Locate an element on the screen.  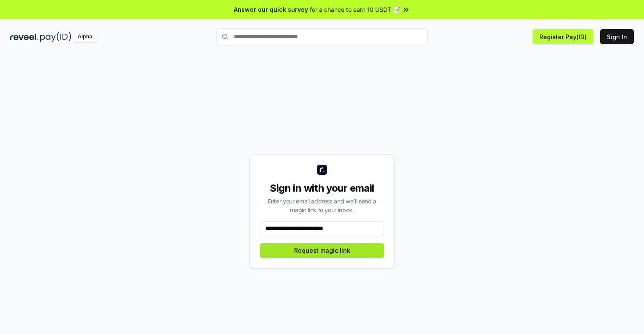
span: Answer our quick survey is located at coordinates (271, 10).